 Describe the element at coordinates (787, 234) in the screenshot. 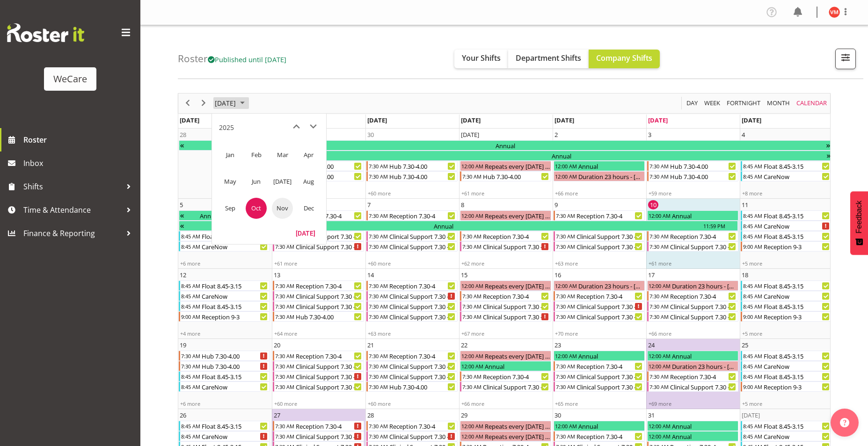

I see `td: Saturday, October 11, 2025` at that location.